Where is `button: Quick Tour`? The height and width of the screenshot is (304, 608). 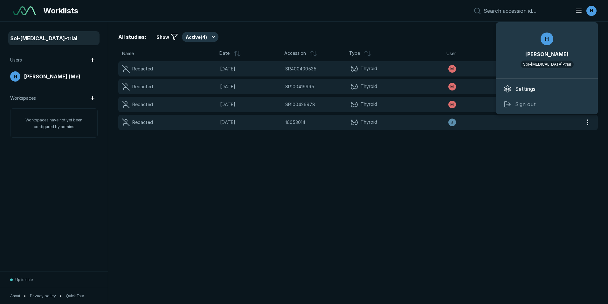
button: Quick Tour is located at coordinates (75, 296).